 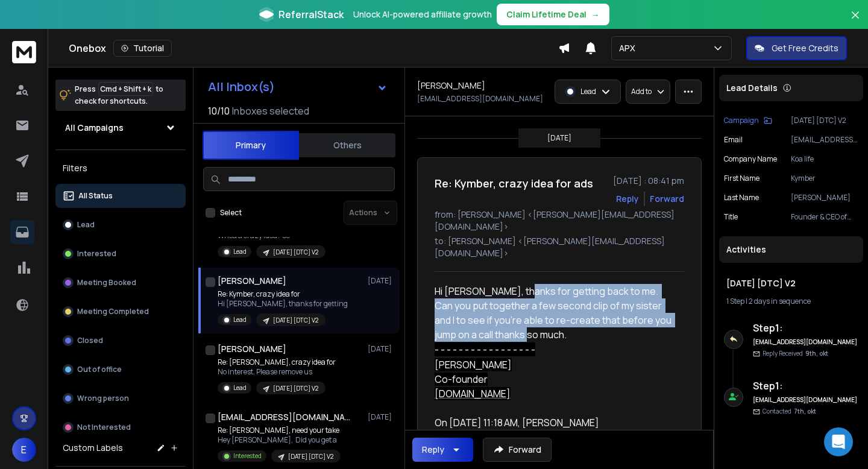 What do you see at coordinates (423, 15) in the screenshot?
I see `p: Unlock AI-powered affiliate growth` at bounding box center [423, 15].